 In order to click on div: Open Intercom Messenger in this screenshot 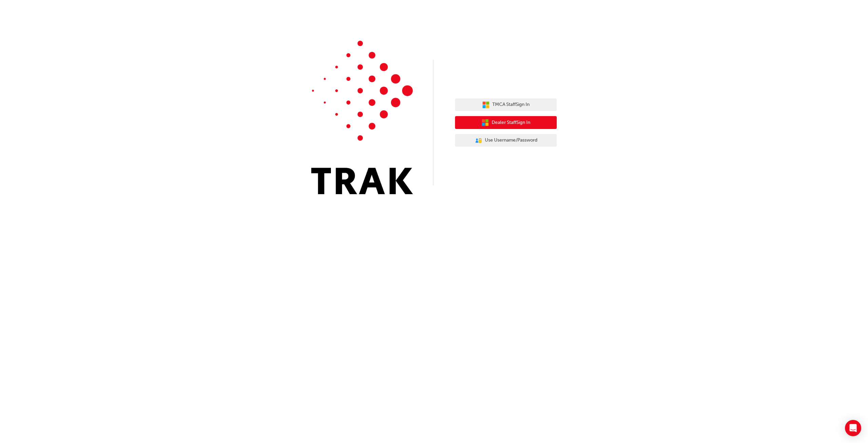, I will do `click(853, 428)`.